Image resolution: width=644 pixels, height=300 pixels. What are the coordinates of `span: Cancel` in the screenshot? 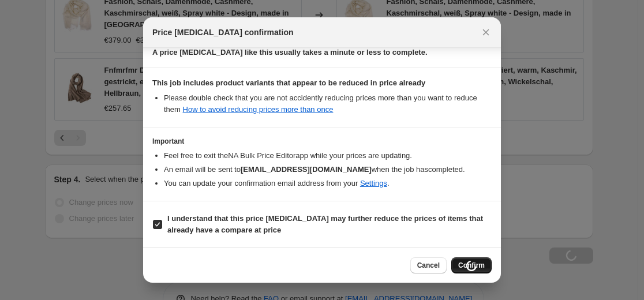 It's located at (429, 265).